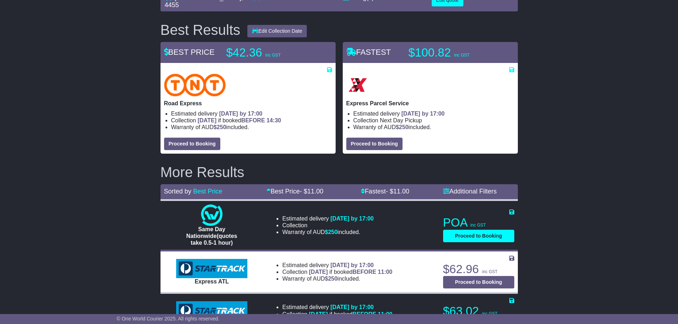  What do you see at coordinates (369, 52) in the screenshot?
I see `span: FASTEST` at bounding box center [369, 52].